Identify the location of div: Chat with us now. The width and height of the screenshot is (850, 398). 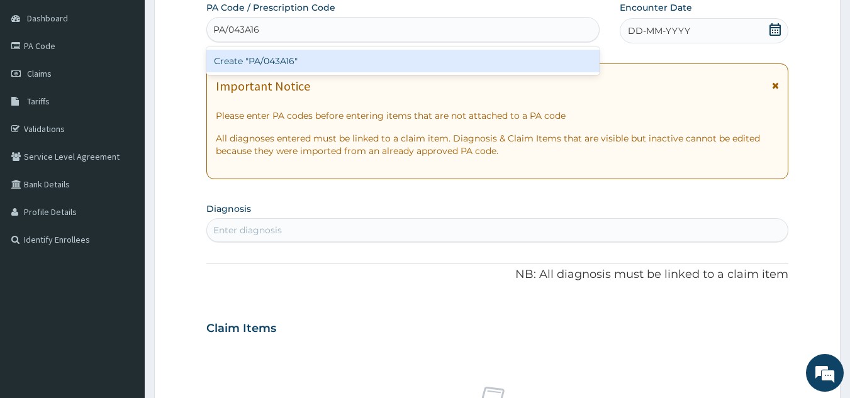
(138, 79).